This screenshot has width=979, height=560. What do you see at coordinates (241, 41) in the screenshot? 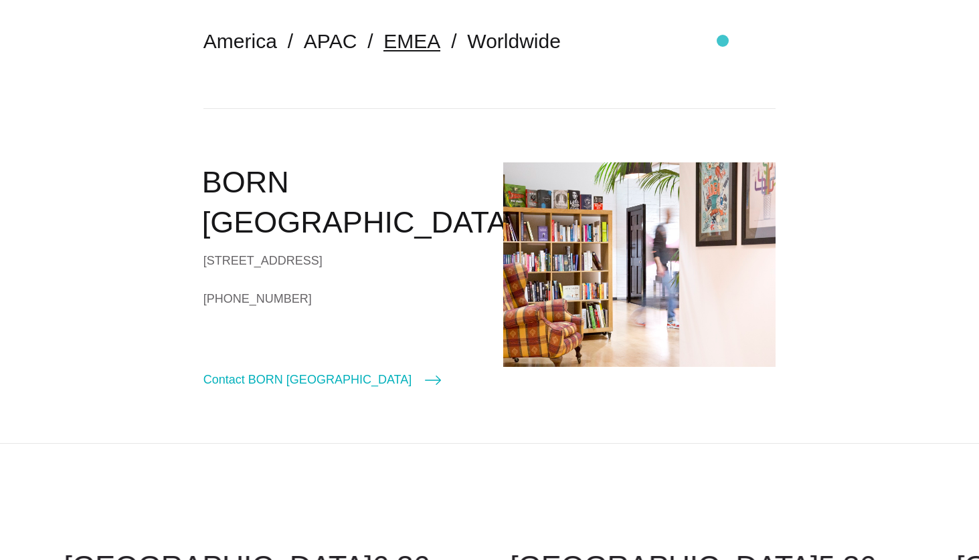
I see `a: America` at bounding box center [241, 41].